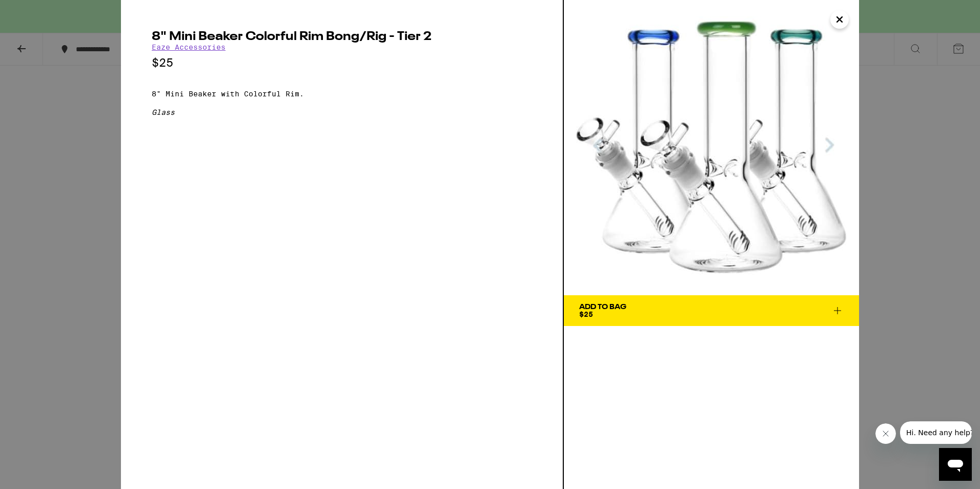 This screenshot has width=980, height=489. Describe the element at coordinates (342, 94) in the screenshot. I see `p: 8" Mini Beaker with Colorful Rim.` at that location.